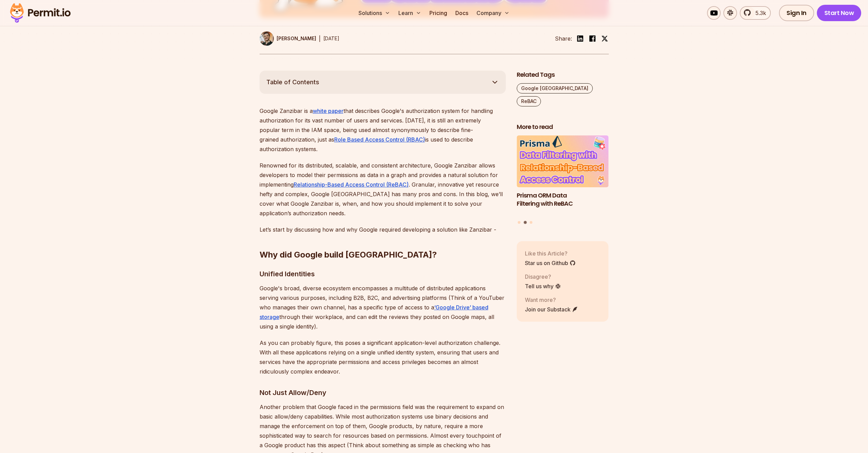 This screenshot has height=453, width=868. What do you see at coordinates (580, 39) in the screenshot?
I see `button: linkedin` at bounding box center [580, 39].